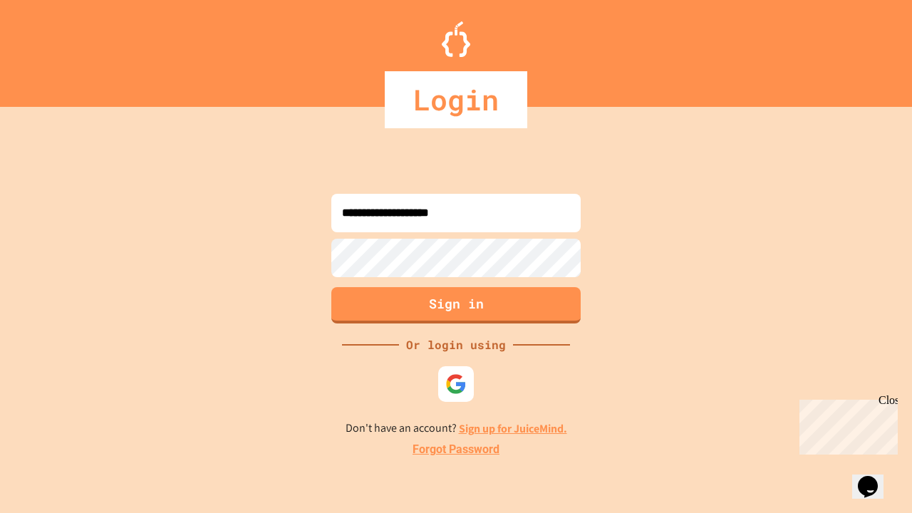 The image size is (912, 513). I want to click on div: Or login using, so click(456, 345).